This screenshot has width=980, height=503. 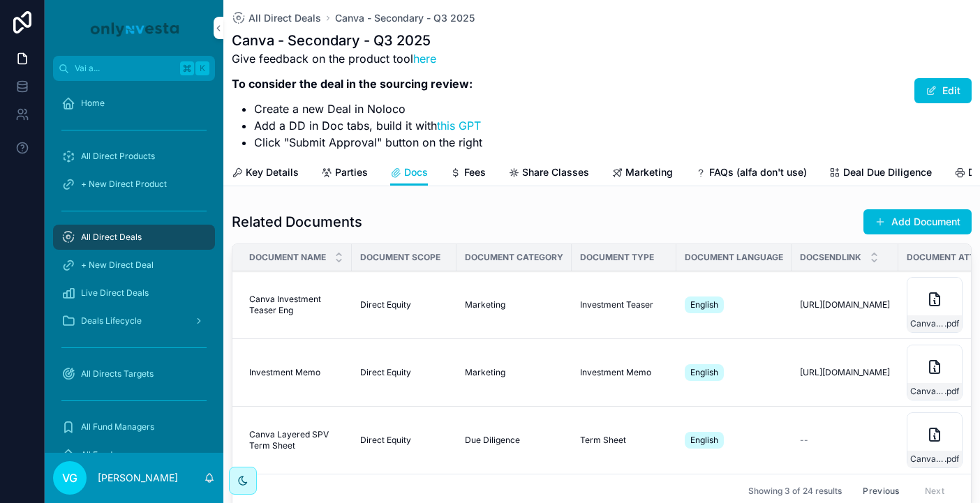 What do you see at coordinates (404, 18) in the screenshot?
I see `span: Canva - Secondary - Q3 2025` at bounding box center [404, 18].